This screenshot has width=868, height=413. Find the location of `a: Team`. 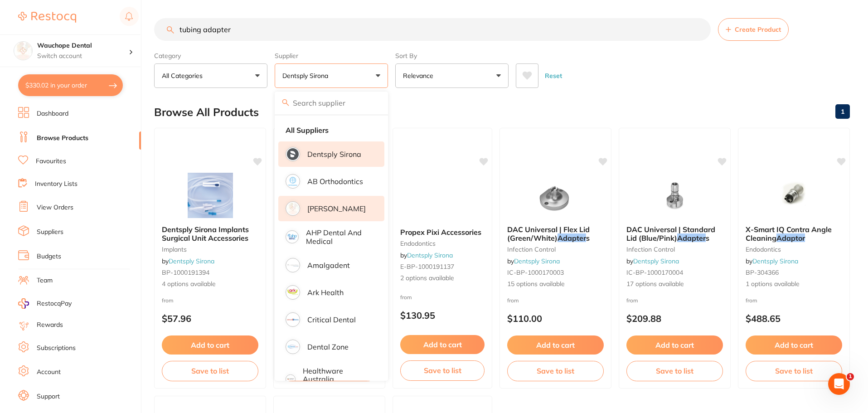

a: Team is located at coordinates (44, 281).